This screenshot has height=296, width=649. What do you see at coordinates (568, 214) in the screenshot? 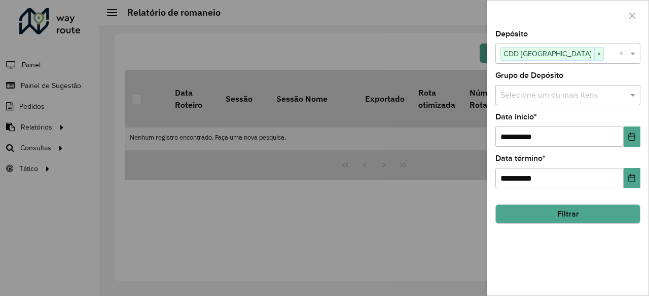
I see `button: Filtrar` at bounding box center [568, 214].